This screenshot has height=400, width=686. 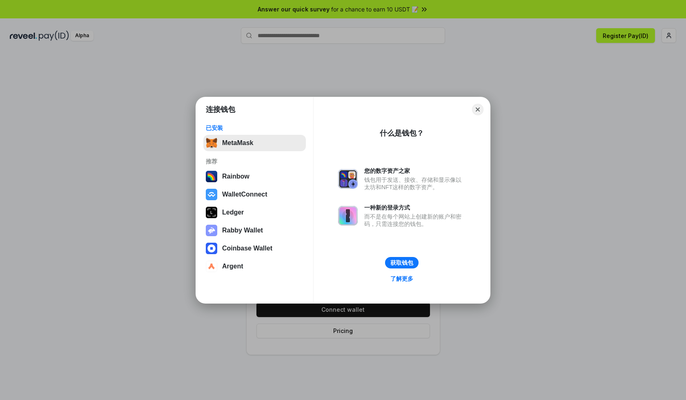 What do you see at coordinates (477, 109) in the screenshot?
I see `button: Close` at bounding box center [477, 109].